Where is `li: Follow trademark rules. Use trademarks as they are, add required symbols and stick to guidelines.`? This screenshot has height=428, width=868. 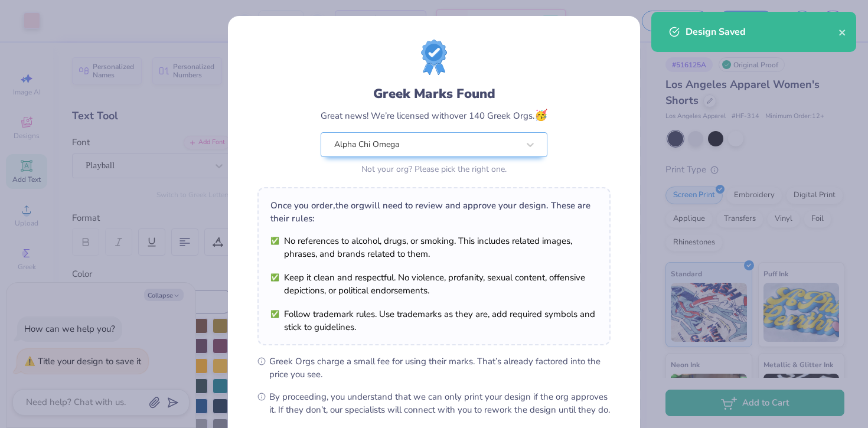 li: Follow trademark rules. Use trademarks as they are, add required symbols and stick to guidelines. is located at coordinates (434, 321).